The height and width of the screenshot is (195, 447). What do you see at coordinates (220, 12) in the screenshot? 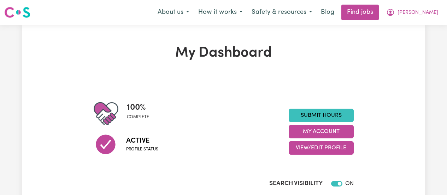
I see `button: How it works` at bounding box center [220, 12].